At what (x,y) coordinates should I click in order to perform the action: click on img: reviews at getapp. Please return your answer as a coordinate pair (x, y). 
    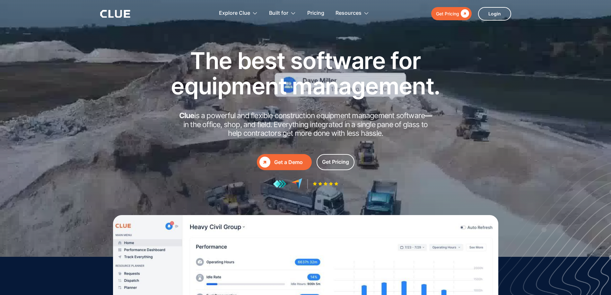
    Looking at the image, I should click on (280, 184).